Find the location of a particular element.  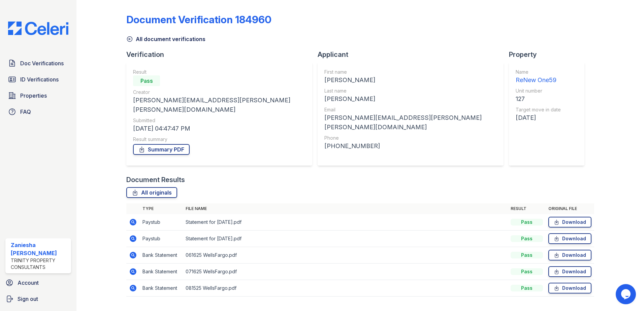

span: ID Verifications is located at coordinates (39, 80).